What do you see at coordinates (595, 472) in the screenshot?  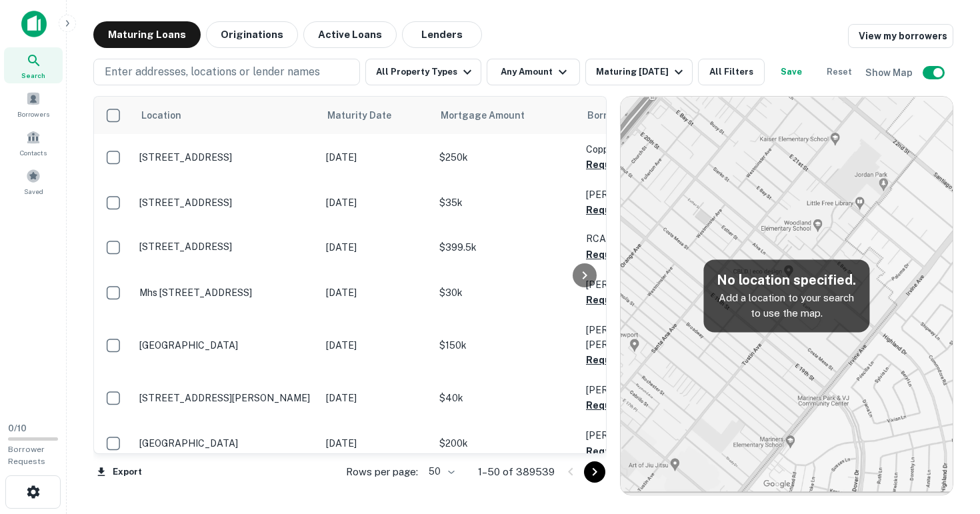 I see `button: Go to next page` at bounding box center [595, 472].